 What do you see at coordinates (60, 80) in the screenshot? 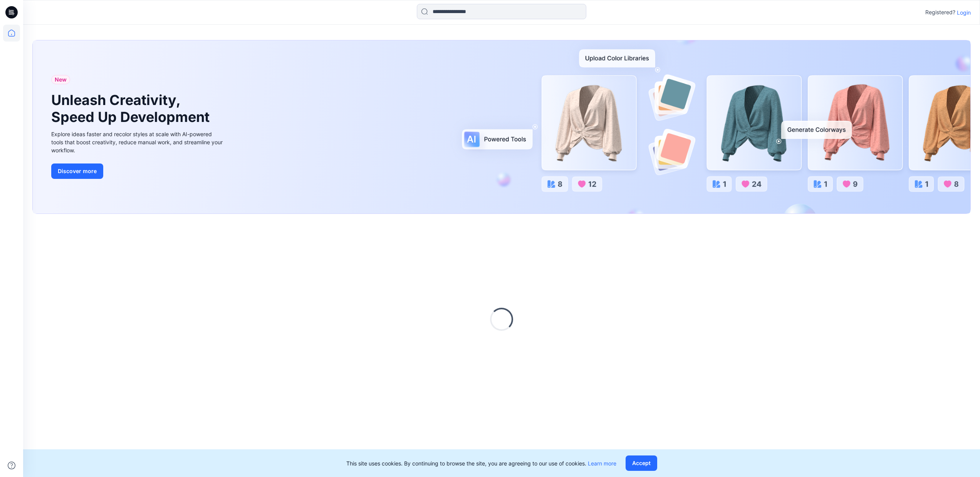
I see `span: New` at bounding box center [60, 80].